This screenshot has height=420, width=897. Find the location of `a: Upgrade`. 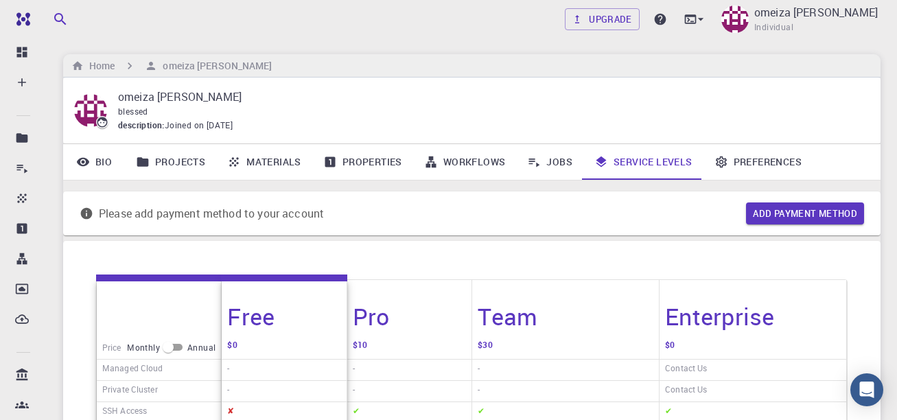

a: Upgrade is located at coordinates (602, 19).